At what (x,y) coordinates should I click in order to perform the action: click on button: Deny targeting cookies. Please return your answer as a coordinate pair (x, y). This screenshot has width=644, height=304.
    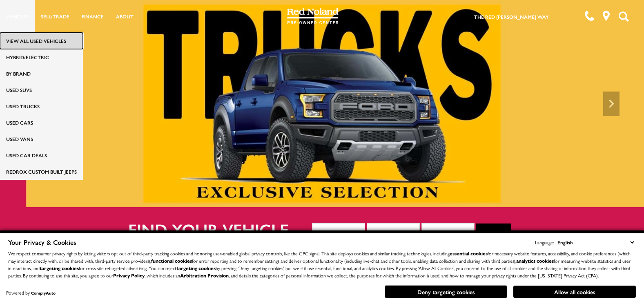
    Looking at the image, I should click on (446, 292).